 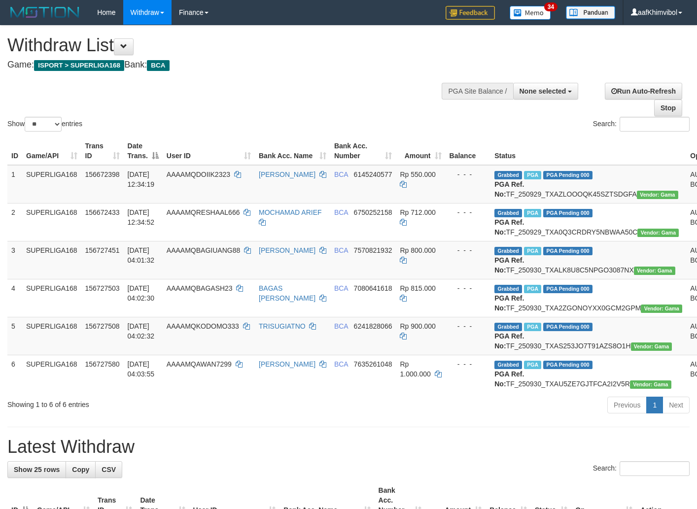 What do you see at coordinates (15, 260) in the screenshot?
I see `td: 3` at bounding box center [15, 260].